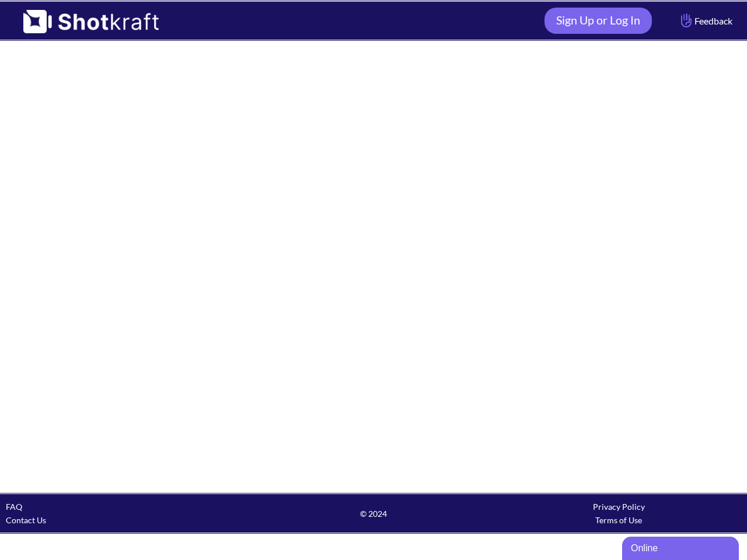 The width and height of the screenshot is (747, 560). What do you see at coordinates (619, 506) in the screenshot?
I see `div: Privacy Policy` at bounding box center [619, 506].